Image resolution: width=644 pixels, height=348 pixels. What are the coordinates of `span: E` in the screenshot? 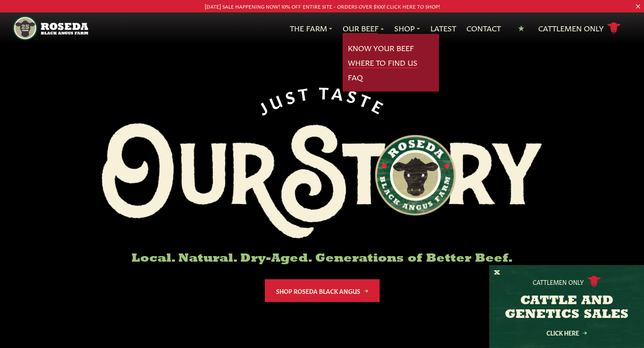 It's located at (380, 106).